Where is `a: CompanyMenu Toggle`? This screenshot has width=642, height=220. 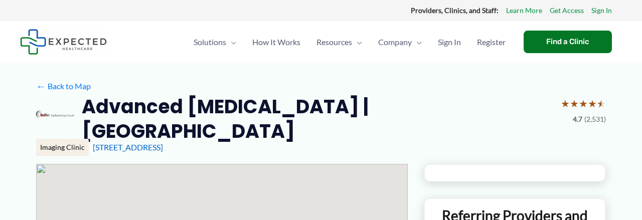 a: CompanyMenu Toggle is located at coordinates (400, 42).